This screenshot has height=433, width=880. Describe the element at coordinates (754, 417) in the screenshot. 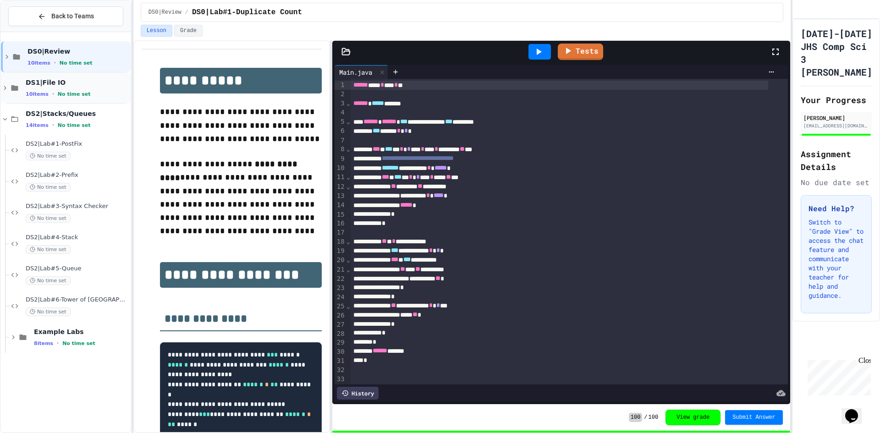

I see `button: Submit Answer` at that location.